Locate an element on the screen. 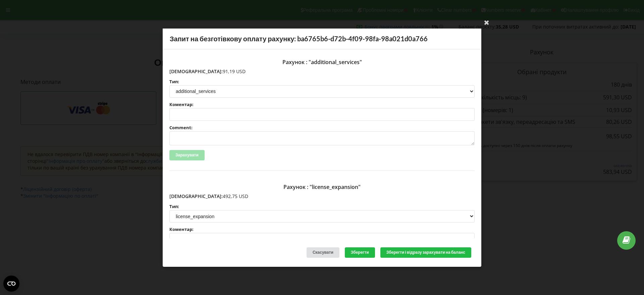 This screenshot has width=644, height=295. button: Open CMP widget is located at coordinates (11, 283).